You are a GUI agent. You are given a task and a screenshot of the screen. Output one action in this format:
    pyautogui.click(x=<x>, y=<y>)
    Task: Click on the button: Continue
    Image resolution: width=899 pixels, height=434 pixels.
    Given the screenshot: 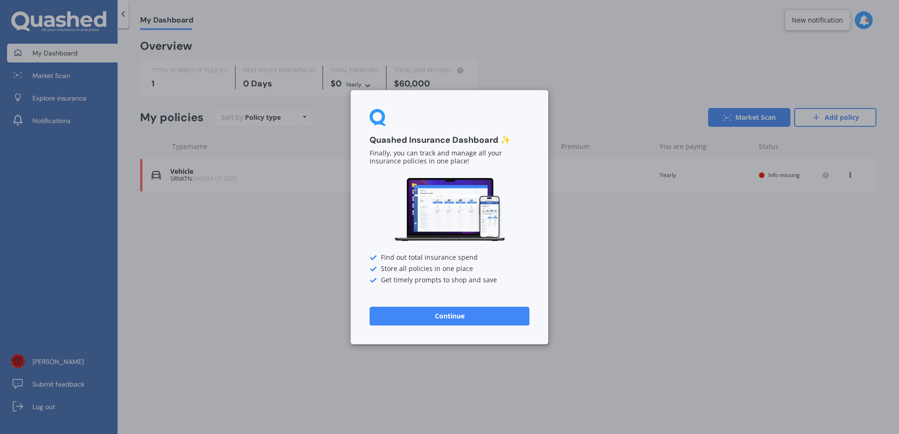 What is the action you would take?
    pyautogui.click(x=449, y=316)
    